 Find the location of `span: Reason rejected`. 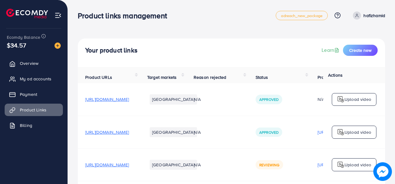

span: Reason rejected is located at coordinates (210, 77).